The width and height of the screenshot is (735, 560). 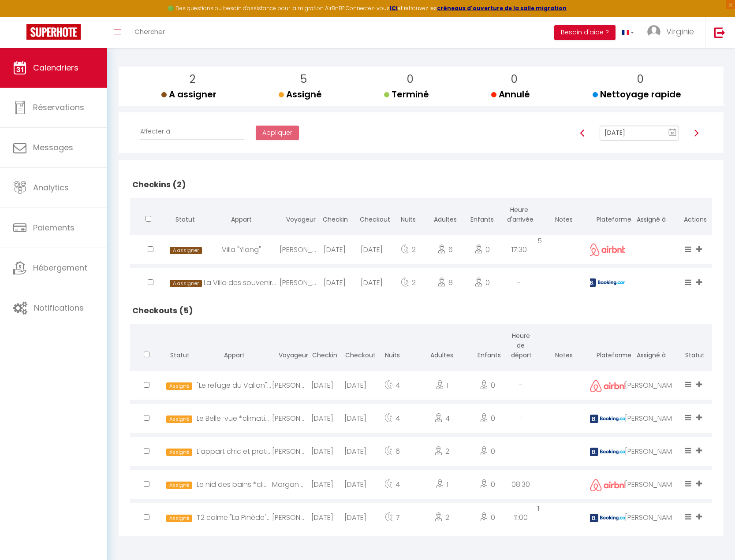 What do you see at coordinates (582, 133) in the screenshot?
I see `img: arrow-left3.svg` at bounding box center [582, 133].